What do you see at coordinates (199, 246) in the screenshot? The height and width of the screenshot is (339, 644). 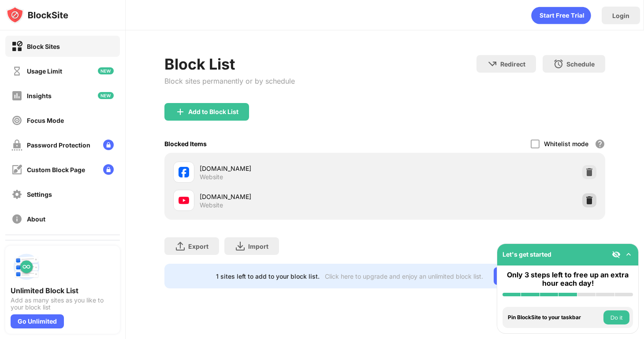 I see `div: Export` at bounding box center [199, 246].